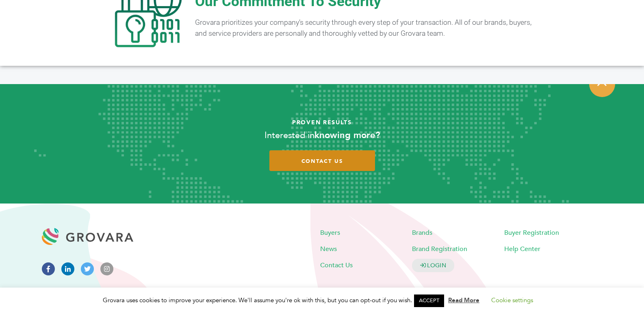 The height and width of the screenshot is (314, 644). What do you see at coordinates (522, 249) in the screenshot?
I see `span: Help Center` at bounding box center [522, 249].